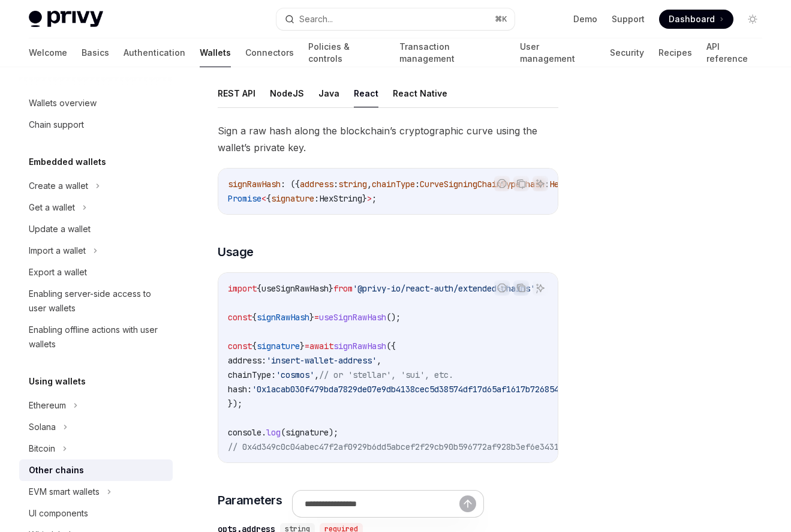 The height and width of the screenshot is (532, 791). Describe the element at coordinates (346, 53) in the screenshot. I see `a: Policies & controls` at that location.